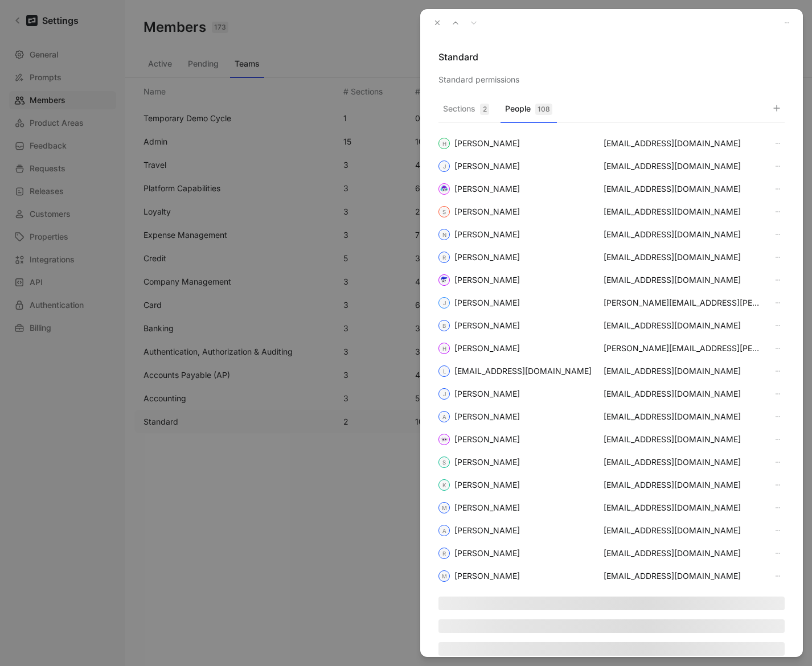  What do you see at coordinates (444, 394) in the screenshot?
I see `svg: jarred` at bounding box center [444, 394].